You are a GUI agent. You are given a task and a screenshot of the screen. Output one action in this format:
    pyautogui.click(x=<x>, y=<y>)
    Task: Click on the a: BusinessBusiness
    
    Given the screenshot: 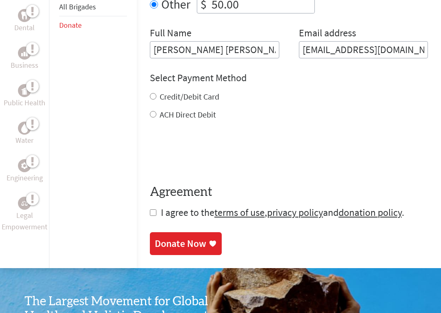 What is the action you would take?
    pyautogui.click(x=24, y=59)
    